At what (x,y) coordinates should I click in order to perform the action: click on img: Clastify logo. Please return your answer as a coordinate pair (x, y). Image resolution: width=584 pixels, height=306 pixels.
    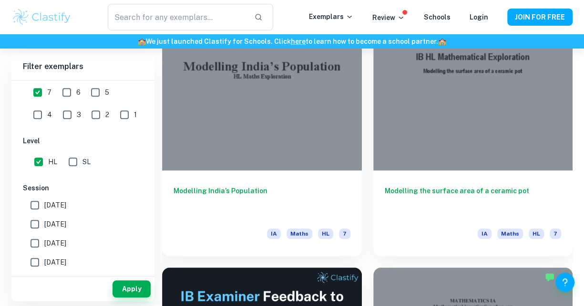
    Looking at the image, I should click on (41, 17).